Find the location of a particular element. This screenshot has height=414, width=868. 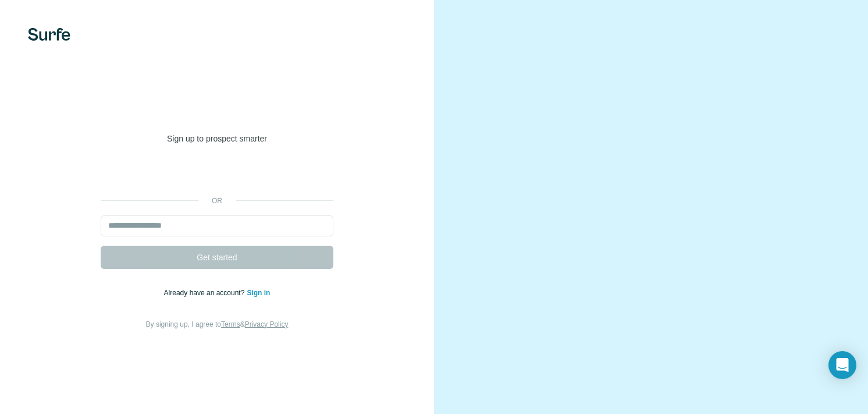

div: Open Intercom Messenger is located at coordinates (842, 365).